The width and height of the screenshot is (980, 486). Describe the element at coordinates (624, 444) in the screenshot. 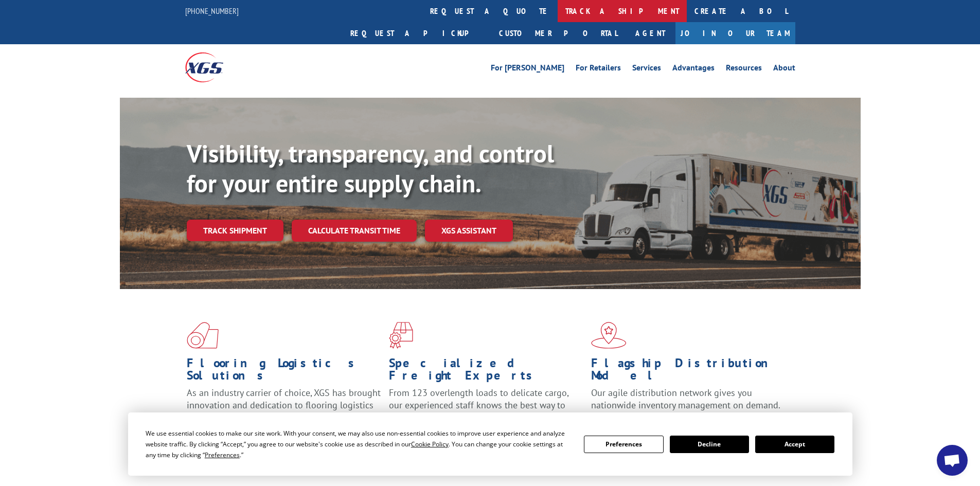

I see `button: Preferences` at that location.